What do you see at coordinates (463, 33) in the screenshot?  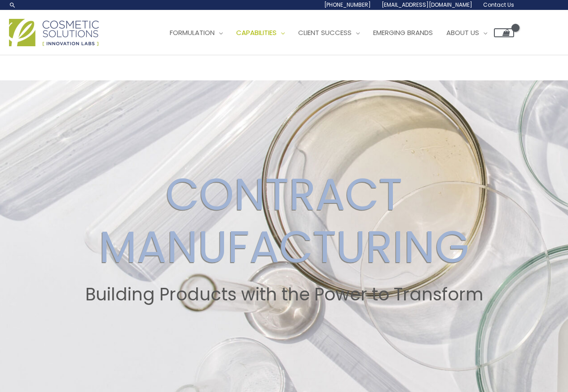 I see `span: About Us` at bounding box center [463, 33].